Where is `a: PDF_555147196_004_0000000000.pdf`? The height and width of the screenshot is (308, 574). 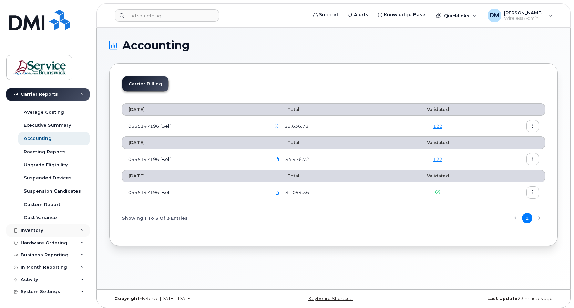 a: PDF_555147196_004_0000000000.pdf is located at coordinates (277, 192).